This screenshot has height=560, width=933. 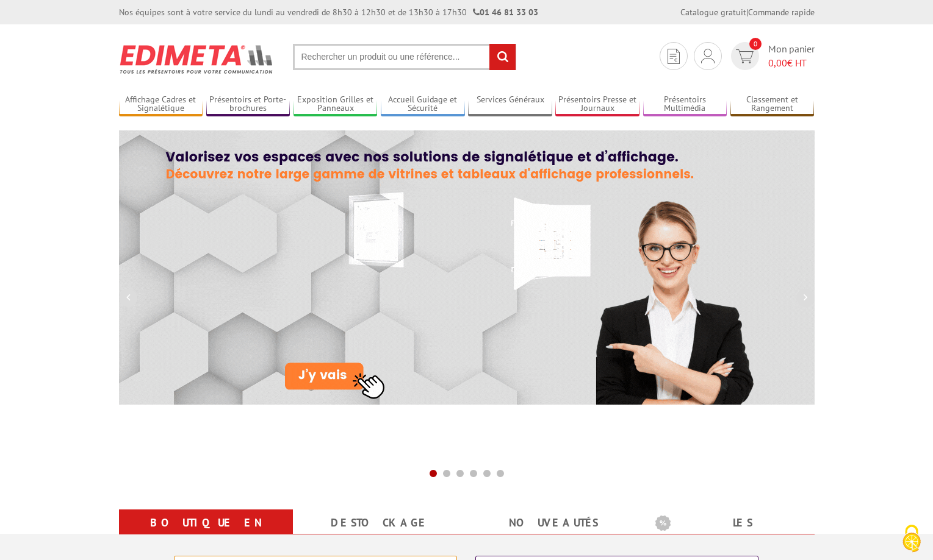 I want to click on span: Mon panier, so click(x=792, y=56).